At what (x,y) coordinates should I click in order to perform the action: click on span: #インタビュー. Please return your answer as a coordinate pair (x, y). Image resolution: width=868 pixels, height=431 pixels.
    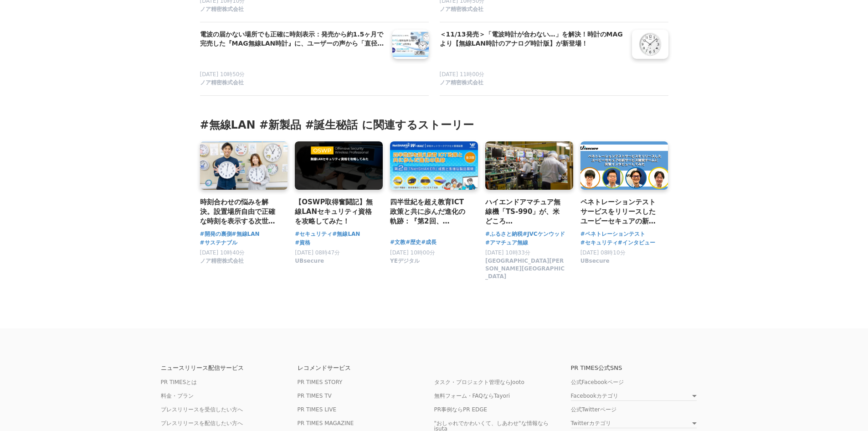
    Looking at the image, I should click on (636, 243).